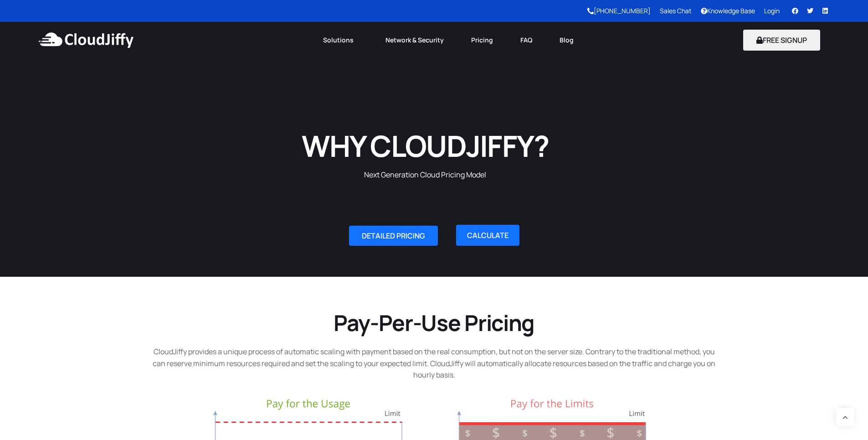 This screenshot has width=868, height=440. I want to click on a: FREE SIGNUP, so click(781, 40).